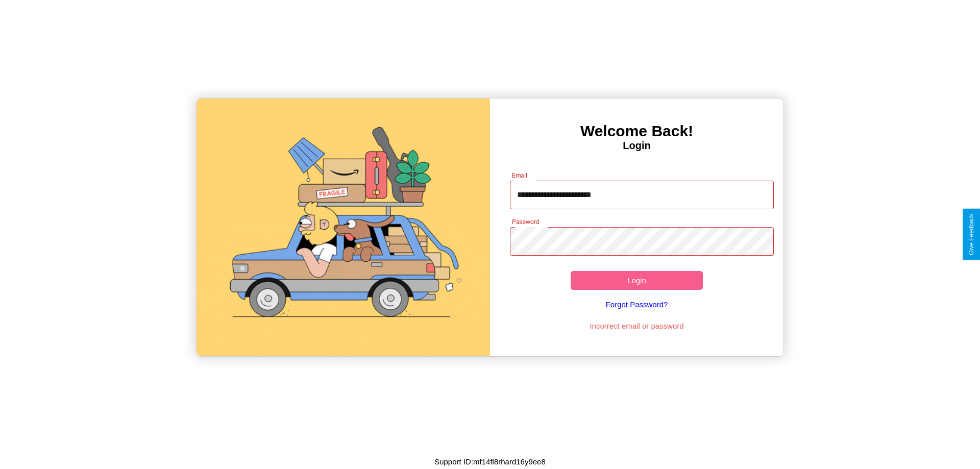  I want to click on div: Give Feedback, so click(971, 234).